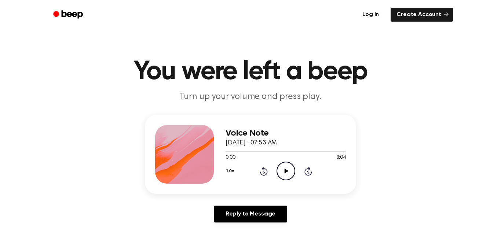 Image resolution: width=501 pixels, height=232 pixels. I want to click on button: 1.0x, so click(231, 171).